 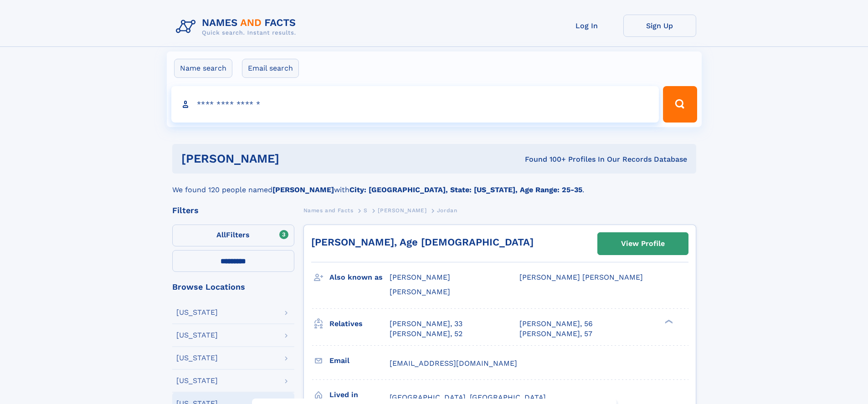 What do you see at coordinates (643, 244) in the screenshot?
I see `div: View Profile` at bounding box center [643, 244].